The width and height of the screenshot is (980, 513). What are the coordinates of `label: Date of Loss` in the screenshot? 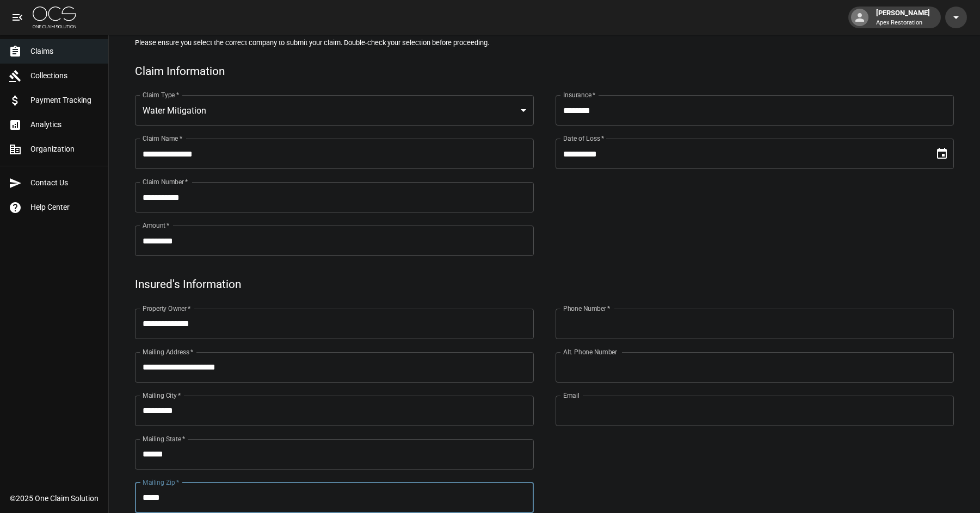 It's located at (583, 138).